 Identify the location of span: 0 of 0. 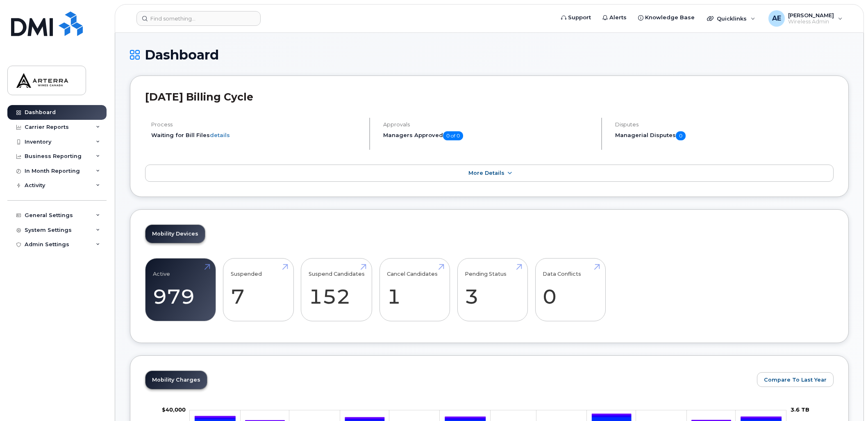
(453, 136).